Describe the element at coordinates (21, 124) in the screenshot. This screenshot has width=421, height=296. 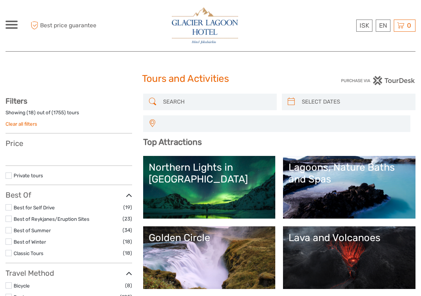
I see `a: Clear all filters` at that location.